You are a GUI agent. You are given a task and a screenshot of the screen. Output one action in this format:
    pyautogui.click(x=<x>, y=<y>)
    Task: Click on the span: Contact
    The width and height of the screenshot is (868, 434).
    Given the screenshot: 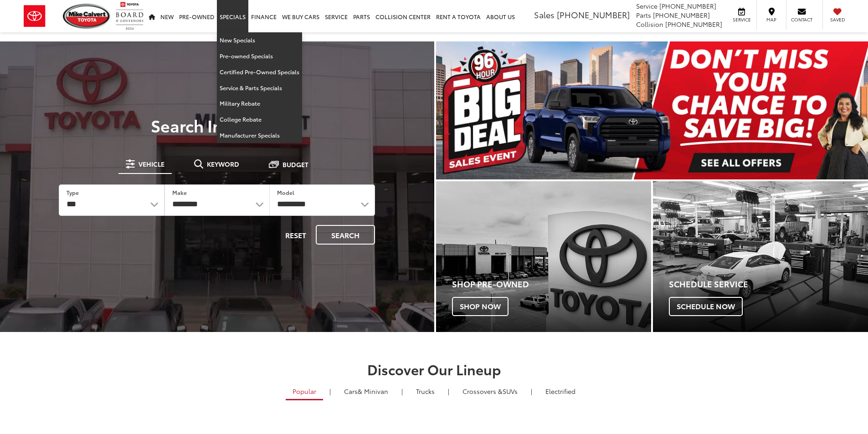 What is the action you would take?
    pyautogui.click(x=801, y=20)
    